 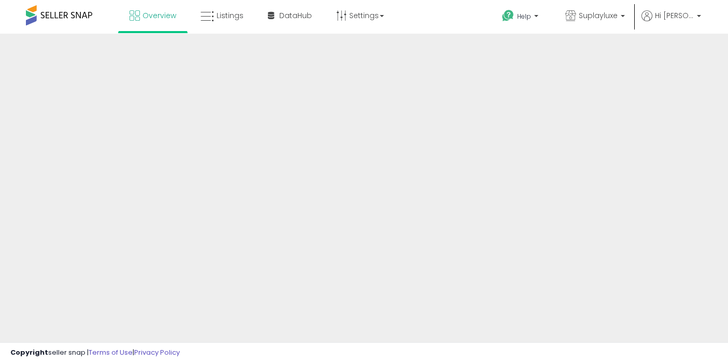 I want to click on strong: Copyright, so click(x=29, y=352).